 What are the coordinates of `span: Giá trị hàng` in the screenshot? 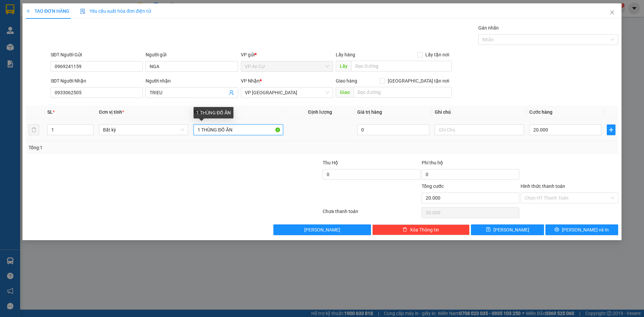 It's located at (369, 112).